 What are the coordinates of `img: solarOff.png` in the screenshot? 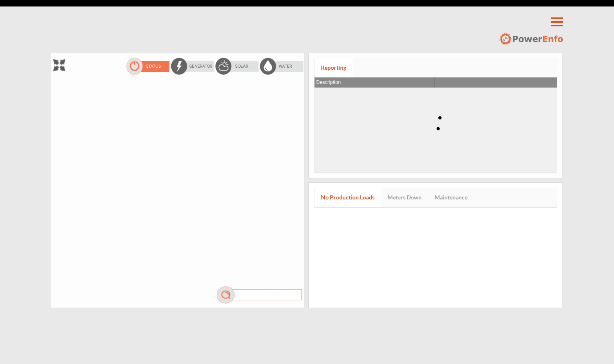 It's located at (237, 66).